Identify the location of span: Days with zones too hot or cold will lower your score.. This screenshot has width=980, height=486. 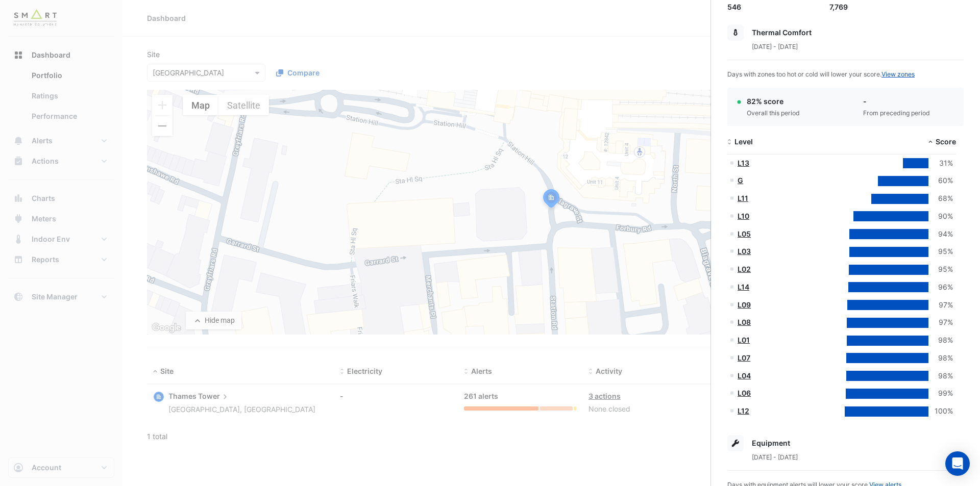
(821, 74).